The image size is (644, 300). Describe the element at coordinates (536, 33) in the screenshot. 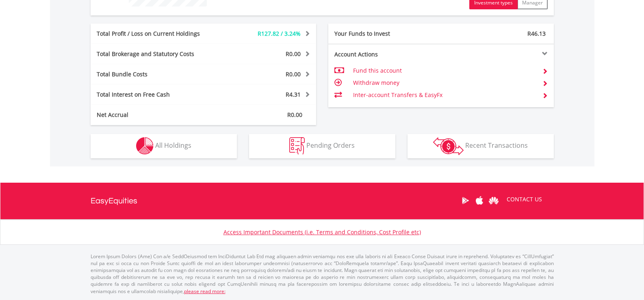

I see `span: R46.13` at that location.